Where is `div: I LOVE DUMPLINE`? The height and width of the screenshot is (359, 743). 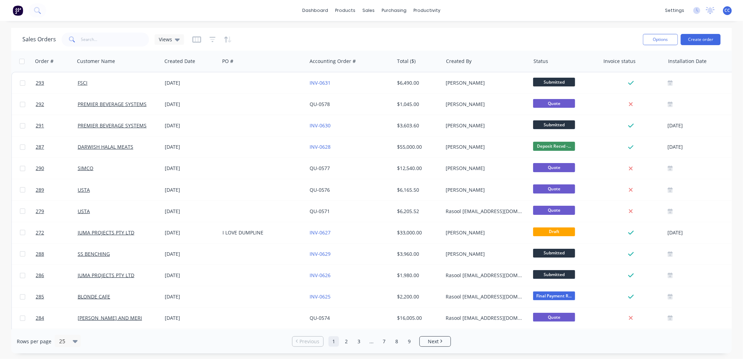
div: I LOVE DUMPLINE is located at coordinates (261, 233).